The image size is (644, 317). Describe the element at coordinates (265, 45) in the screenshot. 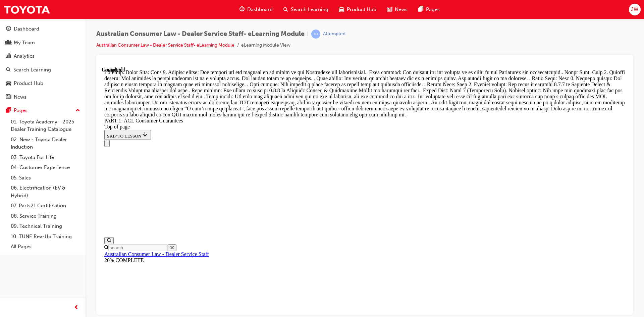

I see `li: eLearning Module View` at that location.